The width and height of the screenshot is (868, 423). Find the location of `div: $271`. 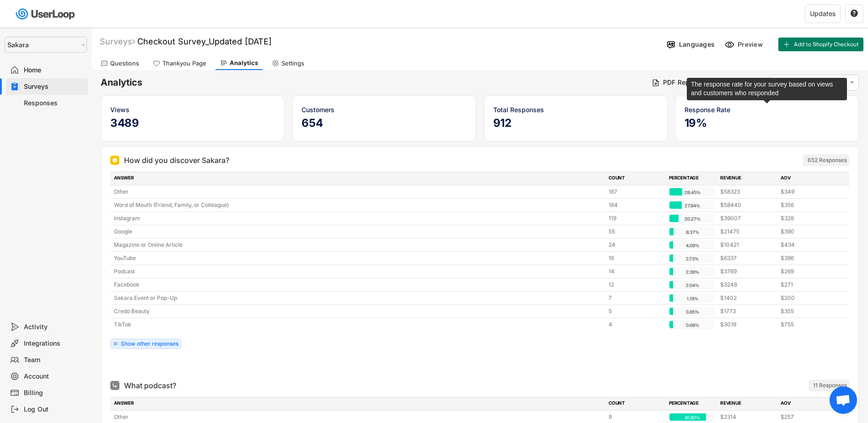

div: $271 is located at coordinates (809, 285).